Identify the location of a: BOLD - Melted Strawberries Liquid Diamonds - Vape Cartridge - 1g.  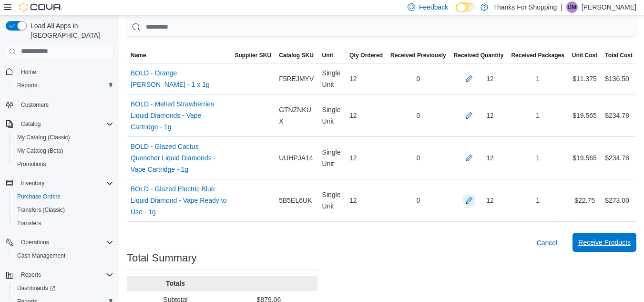
(179, 115).